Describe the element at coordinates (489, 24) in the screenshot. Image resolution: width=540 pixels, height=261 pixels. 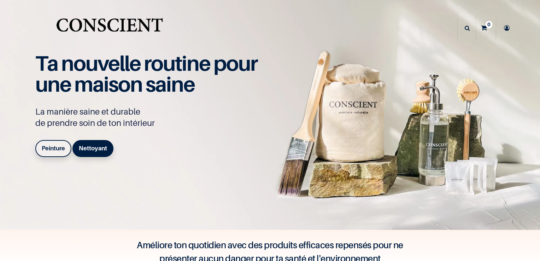
I see `sup: 0` at that location.